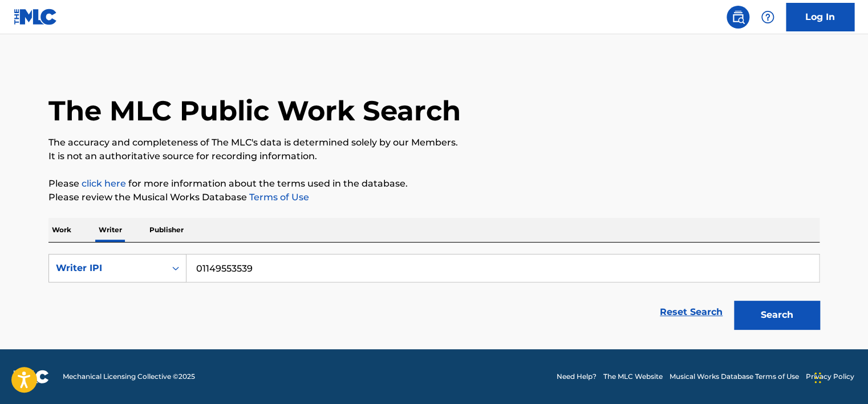  Describe the element at coordinates (633, 377) in the screenshot. I see `a: The MLC Website` at that location.